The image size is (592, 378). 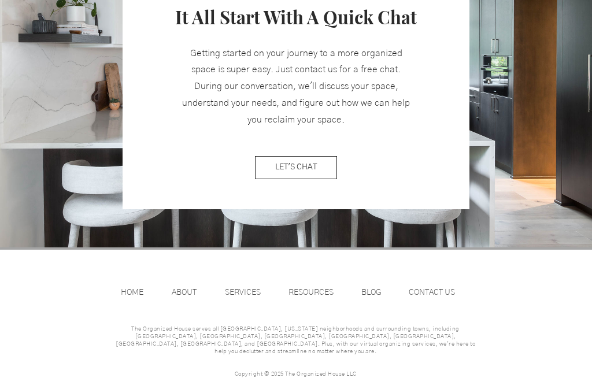 I want to click on span: LET'S CHAT, so click(x=296, y=168).